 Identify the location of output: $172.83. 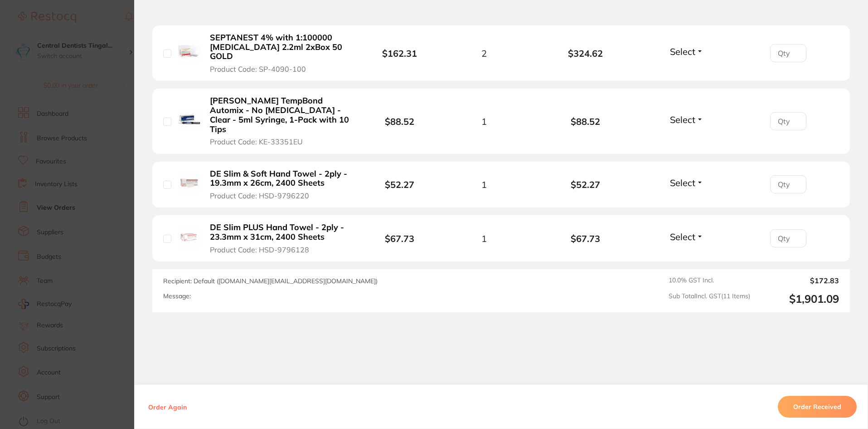
(799, 280).